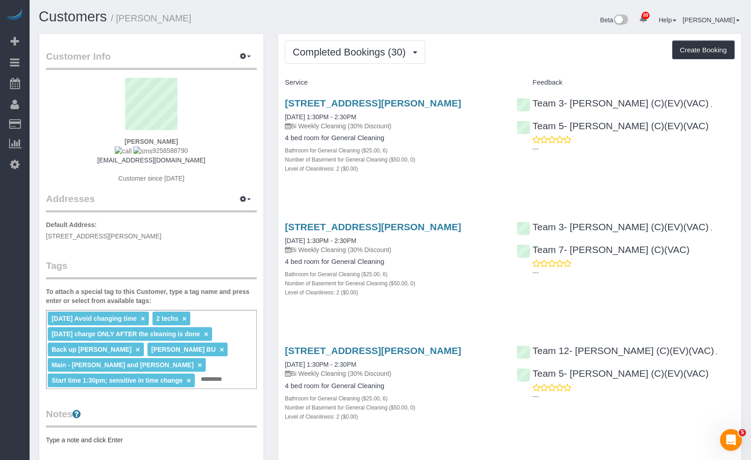 The image size is (751, 460). Describe the element at coordinates (351, 52) in the screenshot. I see `span: Completed Bookings (30)` at that location.